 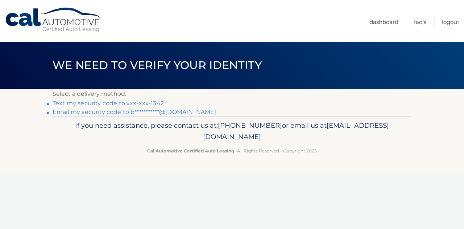 I want to click on a: Dashboard, so click(x=384, y=22).